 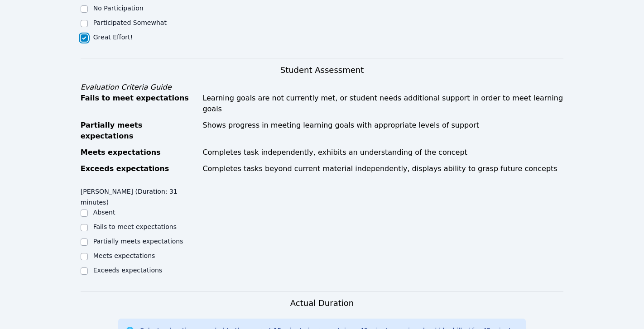 What do you see at coordinates (130, 22) in the screenshot?
I see `label: Participated Somewhat` at bounding box center [130, 22].